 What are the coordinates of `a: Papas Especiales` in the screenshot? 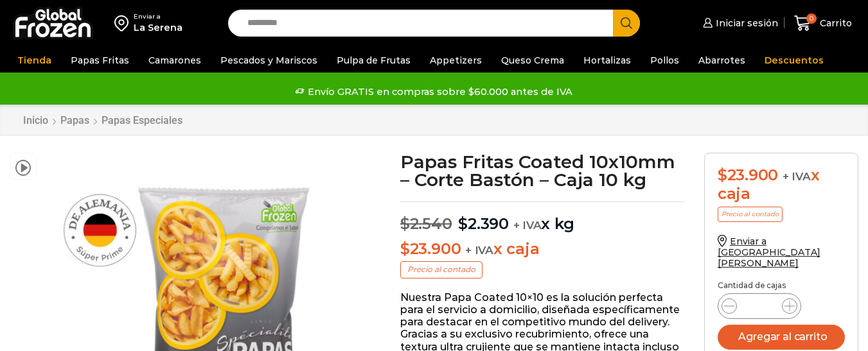 It's located at (142, 120).